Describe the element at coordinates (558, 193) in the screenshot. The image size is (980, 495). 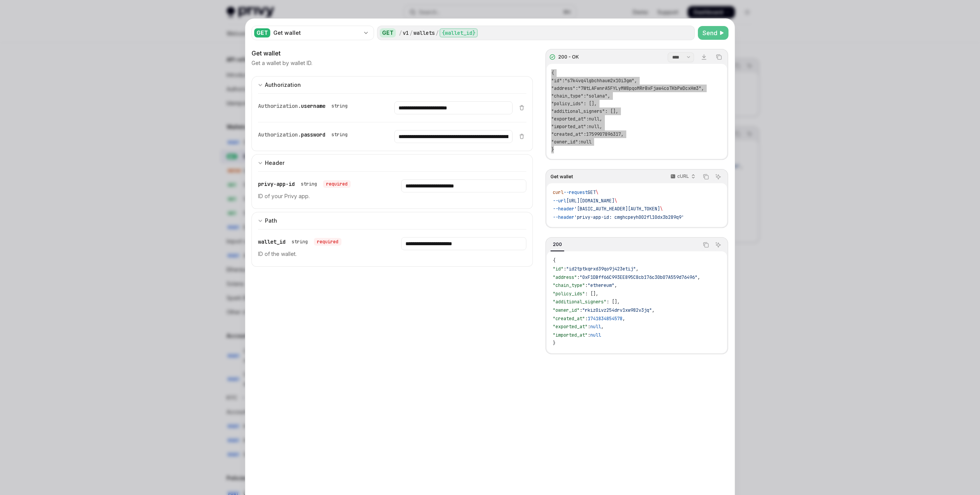
I see `span: curl` at that location.